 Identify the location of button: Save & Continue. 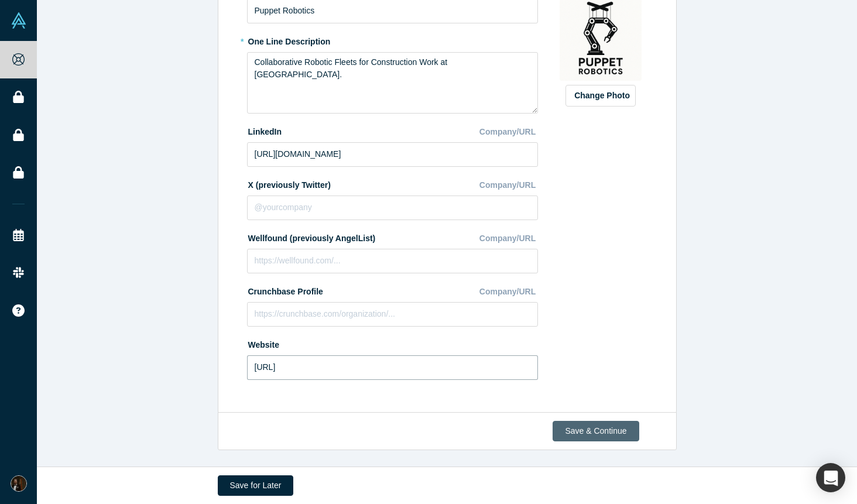
(596, 431).